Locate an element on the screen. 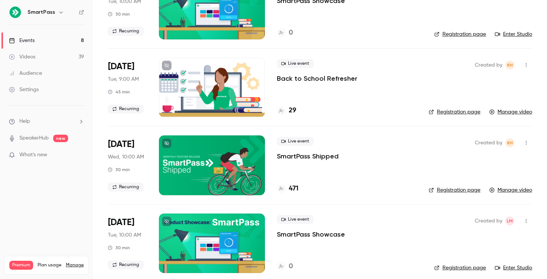  p: SmartPass Showcase is located at coordinates (311, 234).